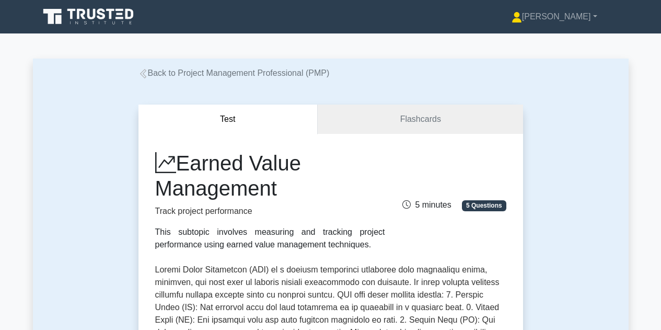 The height and width of the screenshot is (330, 661). I want to click on a: Flashcards, so click(420, 119).